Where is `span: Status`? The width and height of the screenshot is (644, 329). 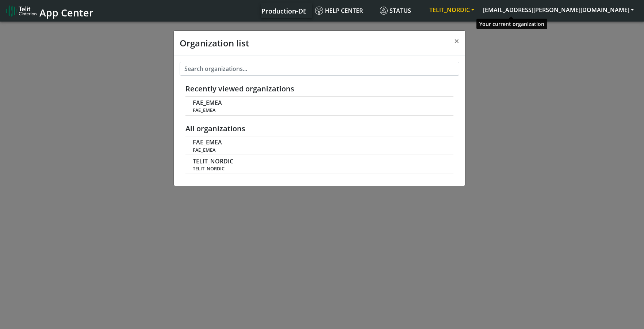
span: Status is located at coordinates (395, 11).